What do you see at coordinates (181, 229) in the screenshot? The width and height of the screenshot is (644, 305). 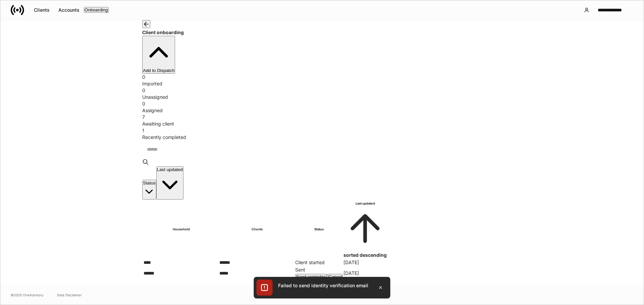 I see `span: Household` at bounding box center [181, 229].